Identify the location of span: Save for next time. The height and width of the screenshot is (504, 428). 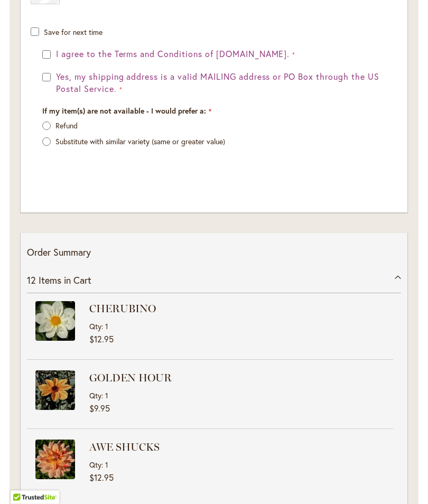
(73, 33).